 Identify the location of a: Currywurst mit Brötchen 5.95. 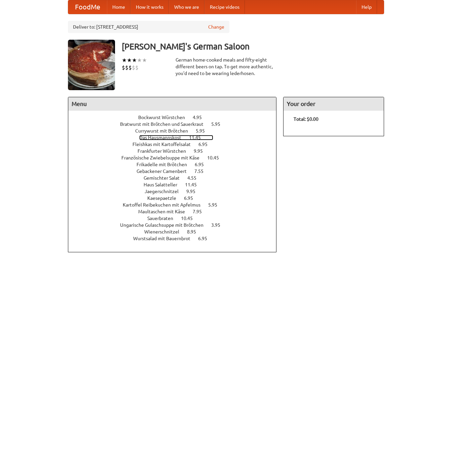
(176, 131).